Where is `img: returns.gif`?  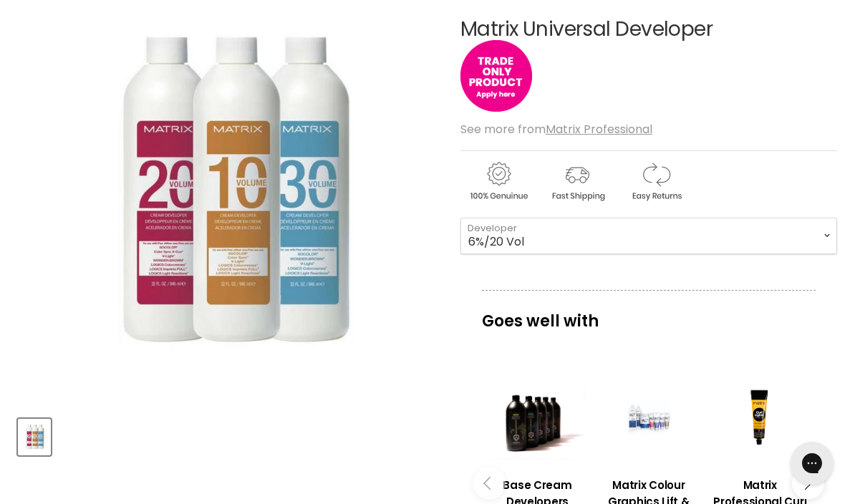
img: returns.gif is located at coordinates (656, 181).